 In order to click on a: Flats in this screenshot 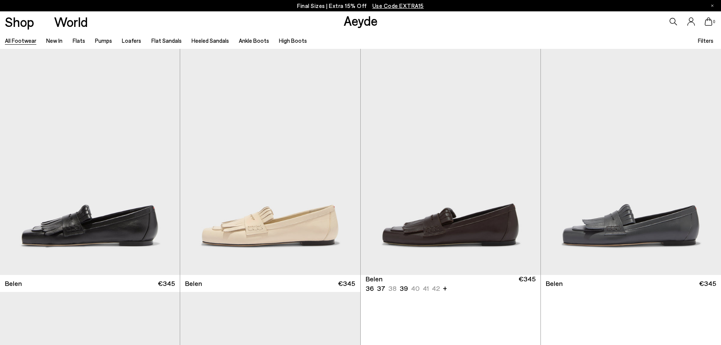, I will do `click(79, 40)`.